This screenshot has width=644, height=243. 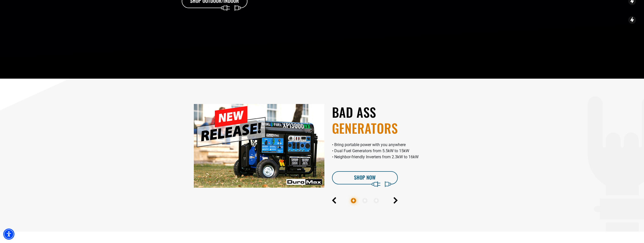 I want to click on div: Accessibility Menu, so click(x=9, y=234).